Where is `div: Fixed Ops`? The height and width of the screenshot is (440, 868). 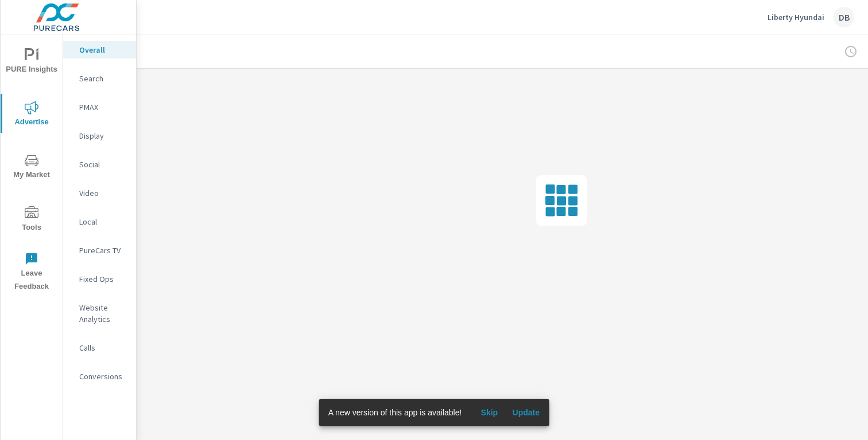
div: Fixed Ops is located at coordinates (99, 279).